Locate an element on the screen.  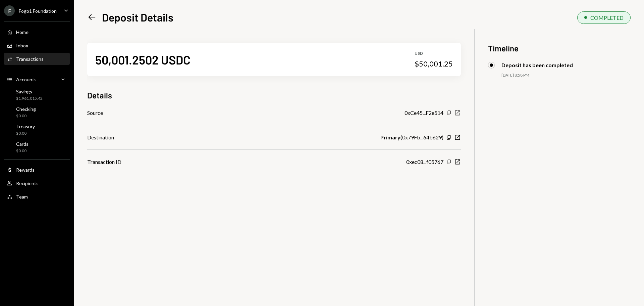
div: Source is located at coordinates (95, 113).